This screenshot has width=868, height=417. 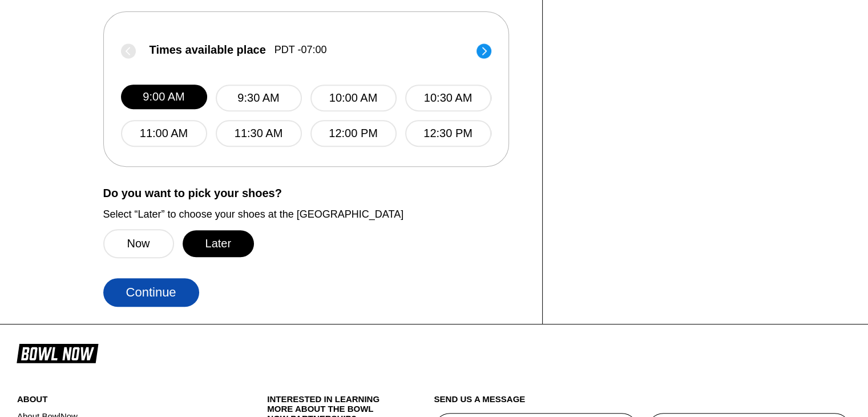 I want to click on button: 10:30 AM, so click(x=448, y=98).